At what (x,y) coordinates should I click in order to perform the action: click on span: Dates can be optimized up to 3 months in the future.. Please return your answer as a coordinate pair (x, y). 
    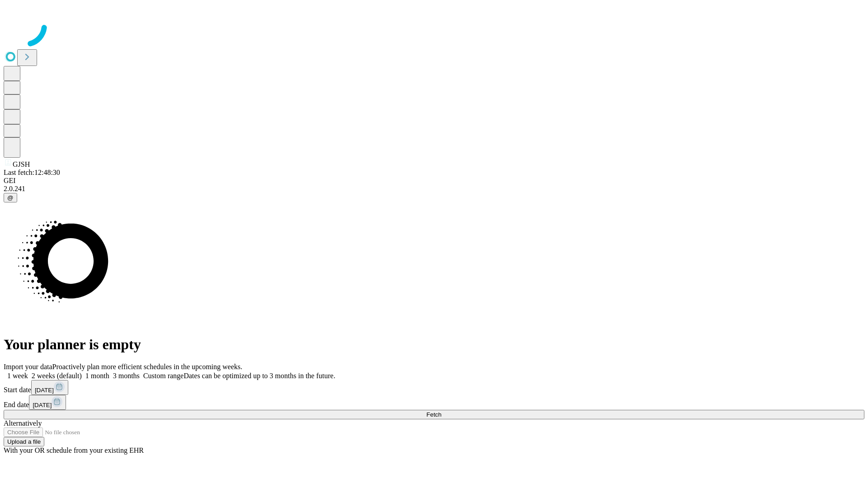
    Looking at the image, I should click on (259, 376).